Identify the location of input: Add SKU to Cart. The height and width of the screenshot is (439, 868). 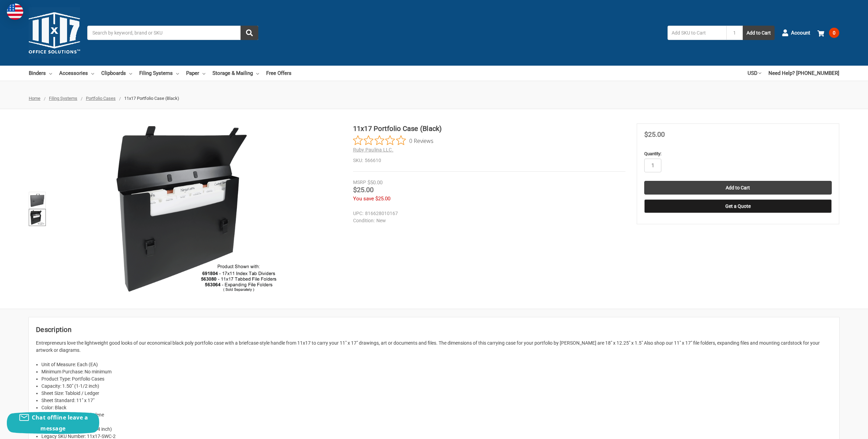
(697, 33).